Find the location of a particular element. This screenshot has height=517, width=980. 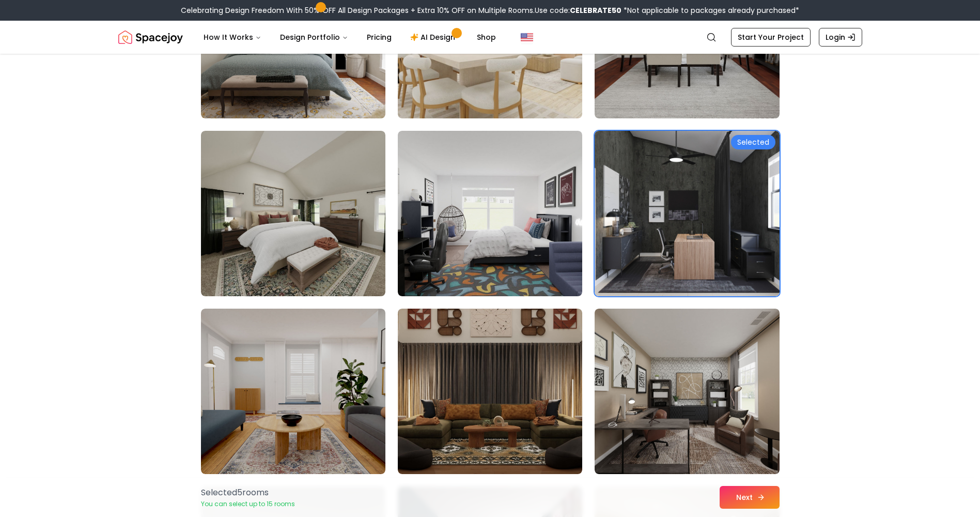

img: Spacejoy Logo is located at coordinates (150, 37).